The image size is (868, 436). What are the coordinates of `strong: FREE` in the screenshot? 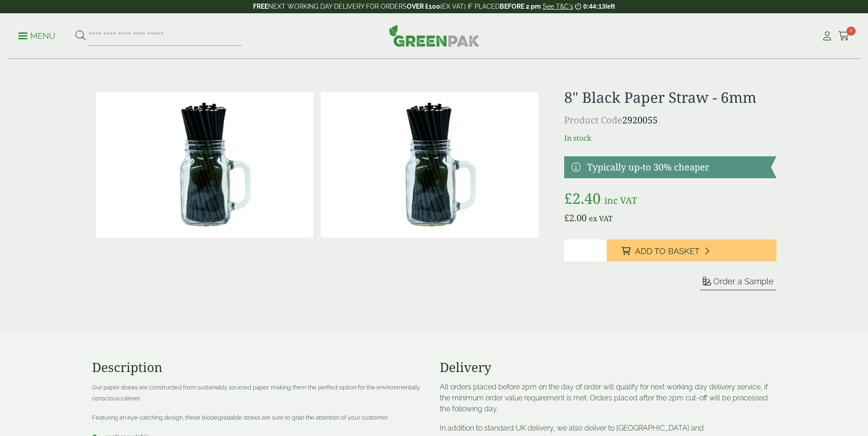 It's located at (260, 6).